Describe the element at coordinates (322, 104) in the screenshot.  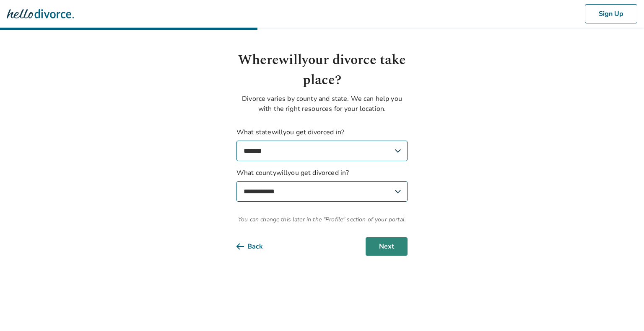
I see `p: Divorce varies by county and state. We can help you with the right resources for your location.` at that location.